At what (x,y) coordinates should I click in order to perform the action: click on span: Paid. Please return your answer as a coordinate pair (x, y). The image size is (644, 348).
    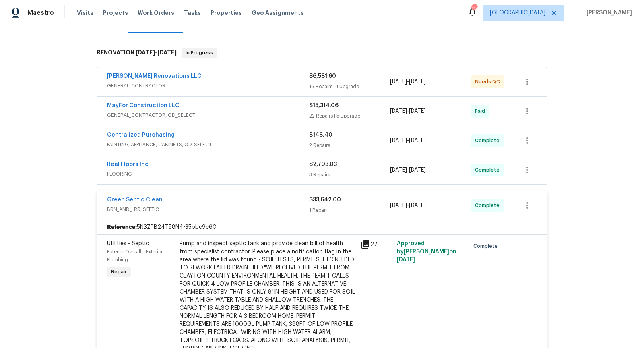
    Looking at the image, I should click on (481, 111).